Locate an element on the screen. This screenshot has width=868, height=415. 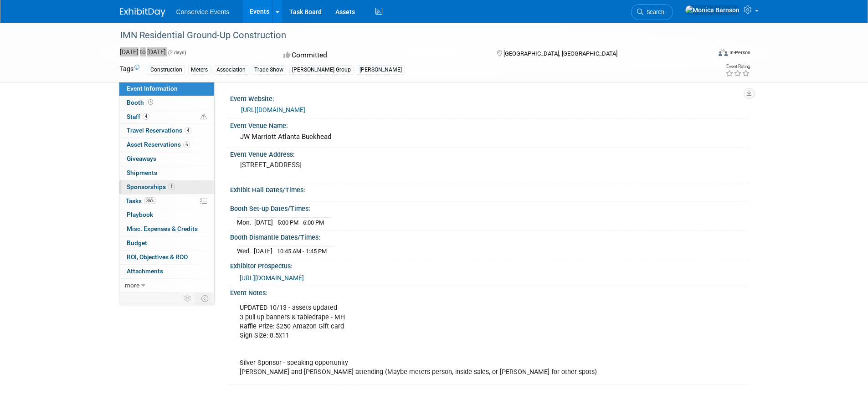
div: Event Format is located at coordinates (704, 55).